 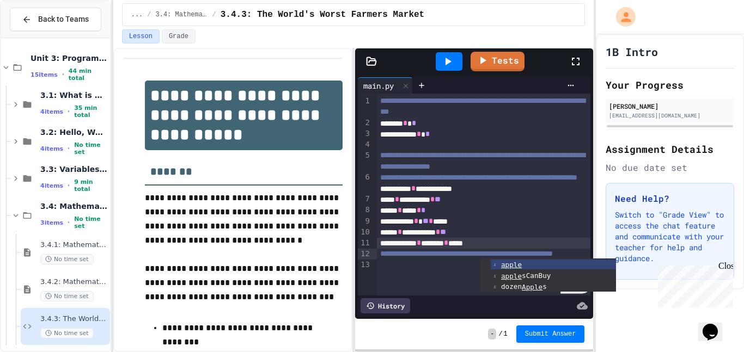 What do you see at coordinates (74, 169) in the screenshot?
I see `span: 3.3: Variables and Data Types` at bounding box center [74, 169].